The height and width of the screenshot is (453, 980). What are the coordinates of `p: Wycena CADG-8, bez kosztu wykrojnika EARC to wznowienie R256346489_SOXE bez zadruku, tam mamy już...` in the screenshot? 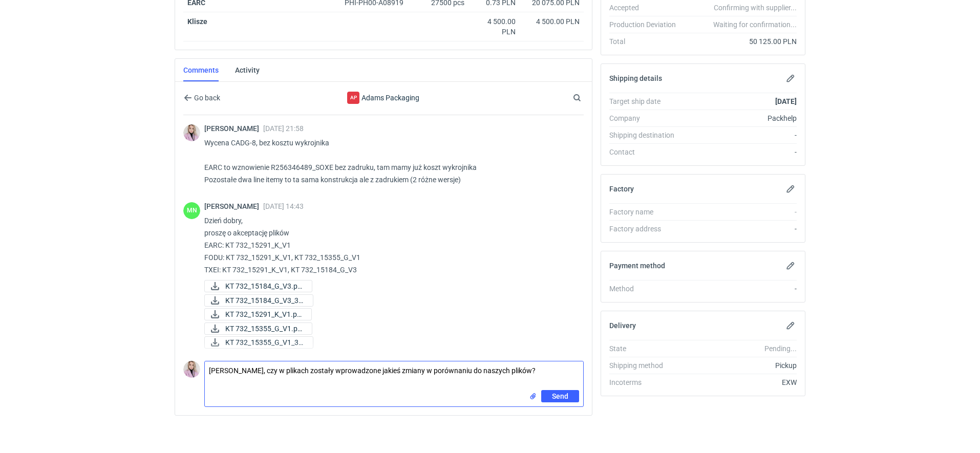 It's located at (390, 161).